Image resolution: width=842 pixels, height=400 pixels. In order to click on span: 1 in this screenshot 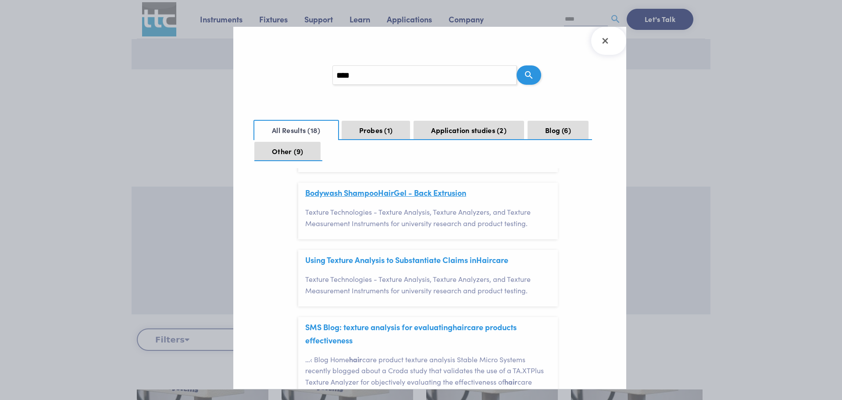, I will do `click(388, 130)`.